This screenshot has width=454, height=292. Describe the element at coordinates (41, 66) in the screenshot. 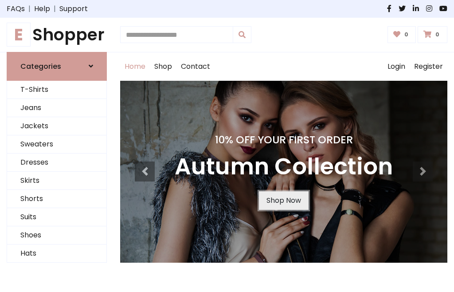

I see `h6: Categories` at that location.